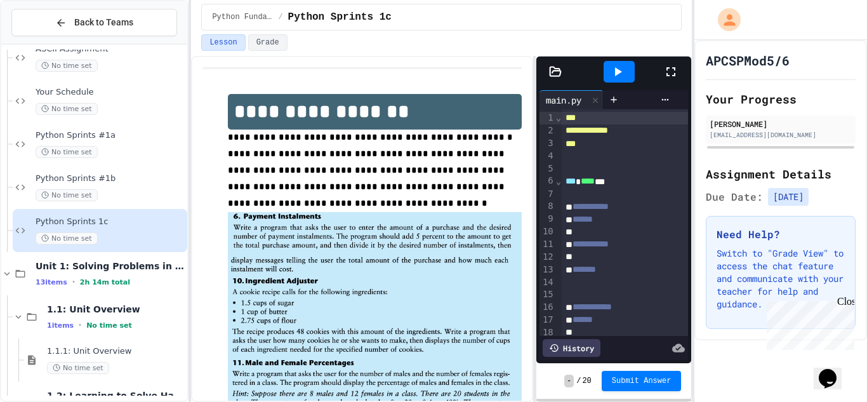 The width and height of the screenshot is (867, 402). I want to click on h3: Need Help?, so click(780, 234).